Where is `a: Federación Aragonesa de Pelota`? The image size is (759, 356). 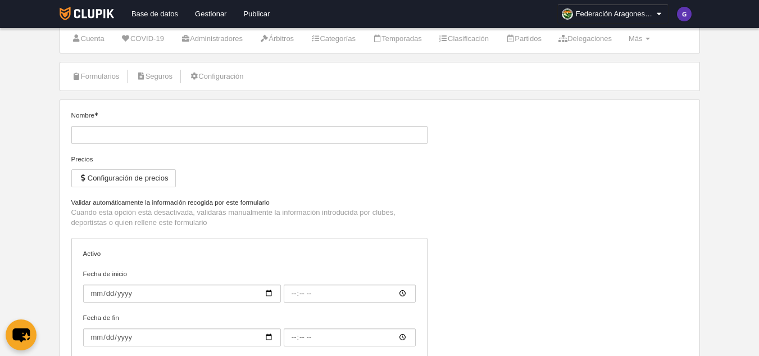 a: Federación Aragonesa de Pelota is located at coordinates (613, 14).